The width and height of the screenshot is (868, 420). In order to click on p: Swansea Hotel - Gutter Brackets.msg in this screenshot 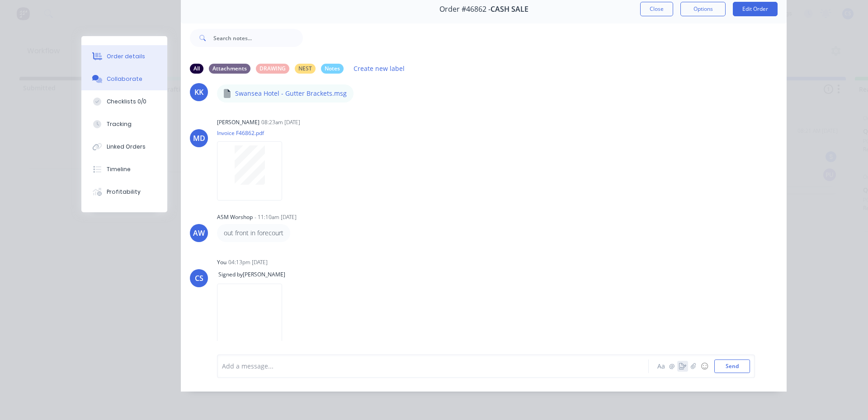, I will do `click(291, 94)`.